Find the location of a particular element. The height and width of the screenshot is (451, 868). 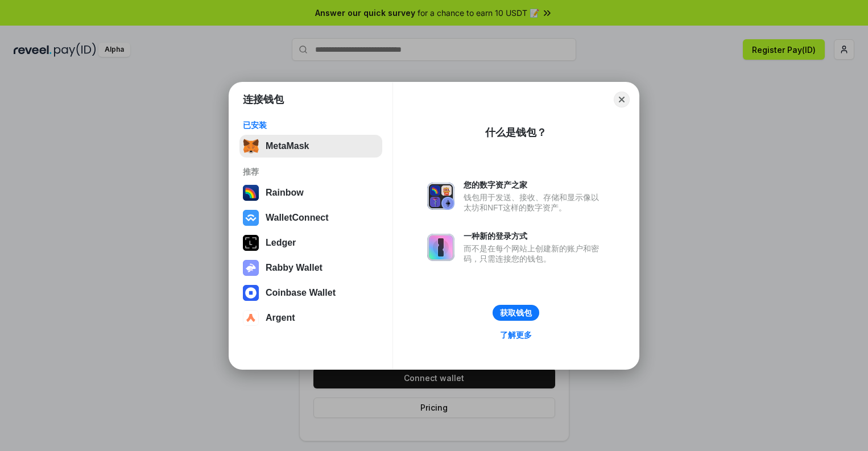

img: svg+xml,%3Csvg%20xmlns%3D%22http%3A%2F%2Fwww.w3.org%2F2000%2Fsvg%22%20width%3D%2228%22%20height%3... is located at coordinates (251, 243).